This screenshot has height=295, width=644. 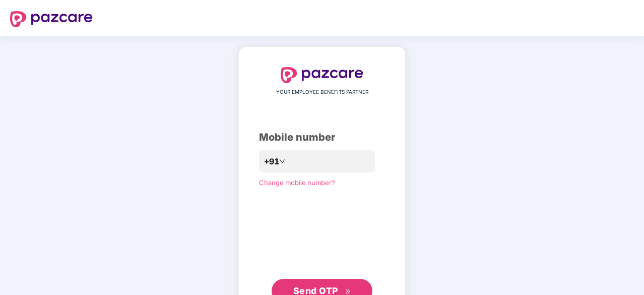 What do you see at coordinates (322, 92) in the screenshot?
I see `span: YOUR EMPLOYEE BENEFITS PARTNER` at bounding box center [322, 92].